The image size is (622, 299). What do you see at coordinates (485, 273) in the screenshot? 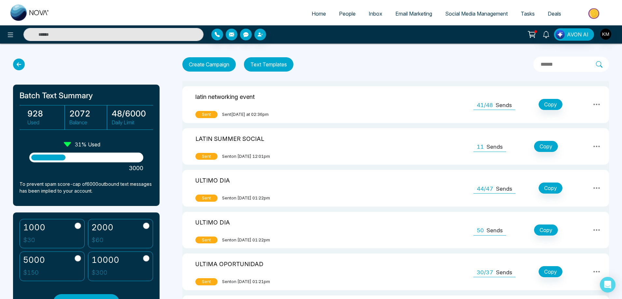
I see `span: 30/37` at bounding box center [485, 273].